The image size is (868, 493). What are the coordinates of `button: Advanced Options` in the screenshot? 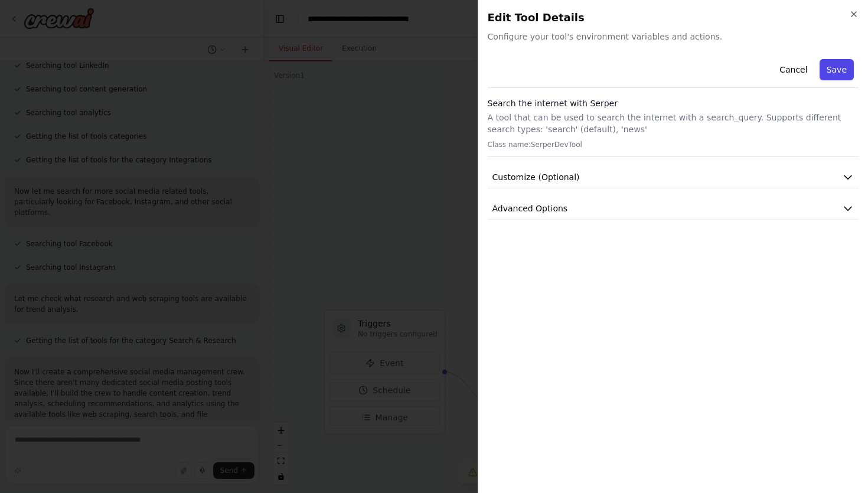 It's located at (673, 208).